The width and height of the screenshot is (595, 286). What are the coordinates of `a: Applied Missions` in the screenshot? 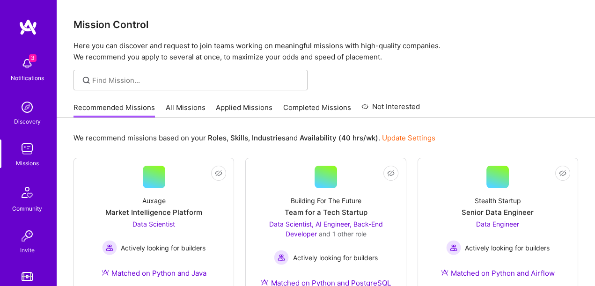 It's located at (244, 110).